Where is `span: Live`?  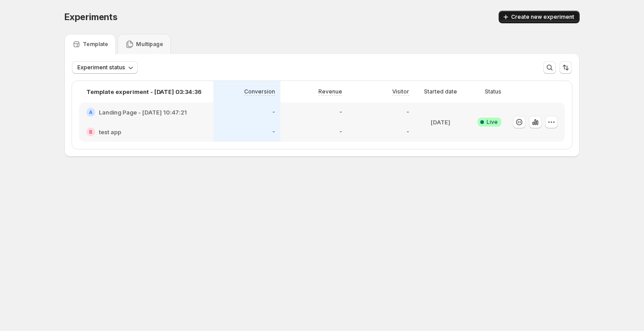 span: Live is located at coordinates (492, 122).